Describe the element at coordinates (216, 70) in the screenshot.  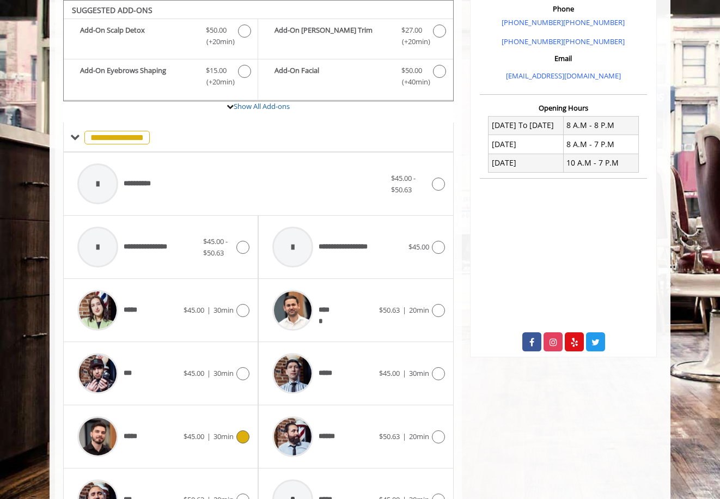
I see `span: $15.00` at that location.